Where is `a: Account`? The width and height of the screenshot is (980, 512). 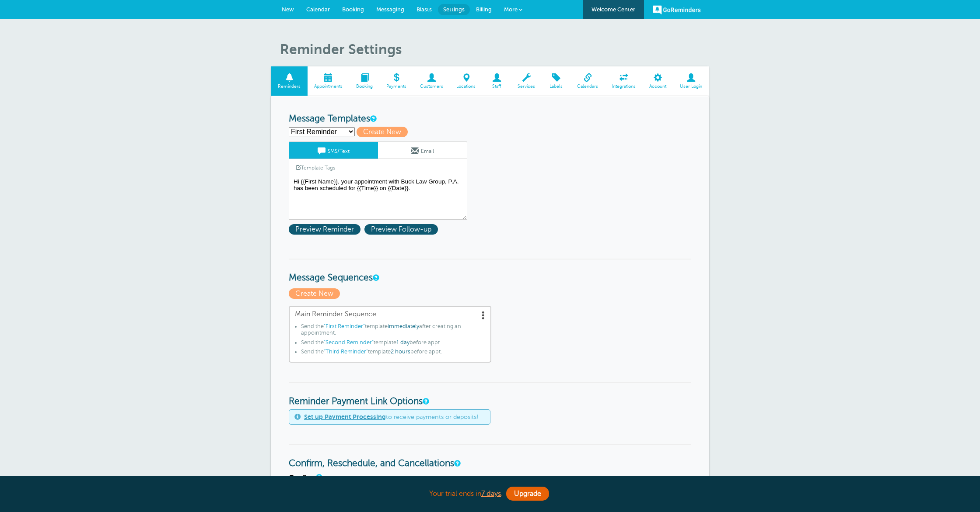 a: Account is located at coordinates (657, 81).